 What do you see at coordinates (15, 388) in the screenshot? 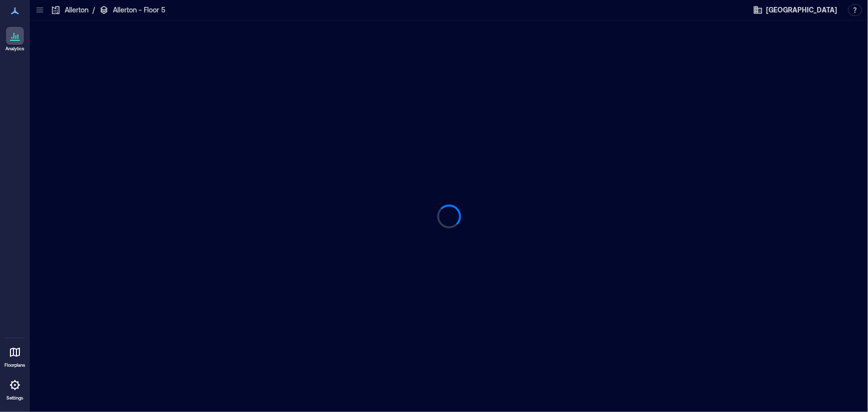
I see `a: Settings` at bounding box center [15, 388].